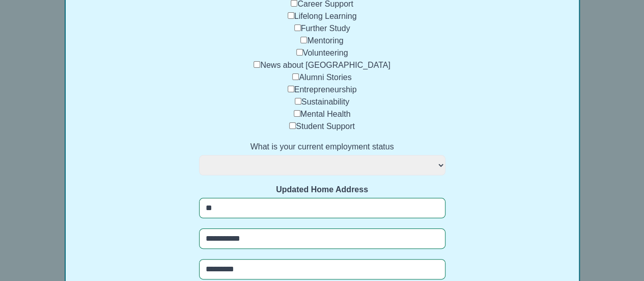 The image size is (644, 281). Describe the element at coordinates (325, 113) in the screenshot. I see `label: Mental Health` at that location.